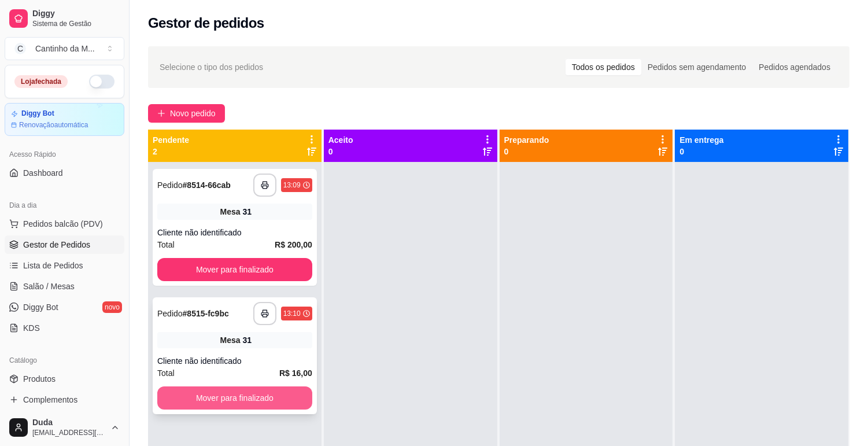 This screenshot has height=446, width=868. What do you see at coordinates (341, 140) in the screenshot?
I see `p: Aceito` at bounding box center [341, 140].